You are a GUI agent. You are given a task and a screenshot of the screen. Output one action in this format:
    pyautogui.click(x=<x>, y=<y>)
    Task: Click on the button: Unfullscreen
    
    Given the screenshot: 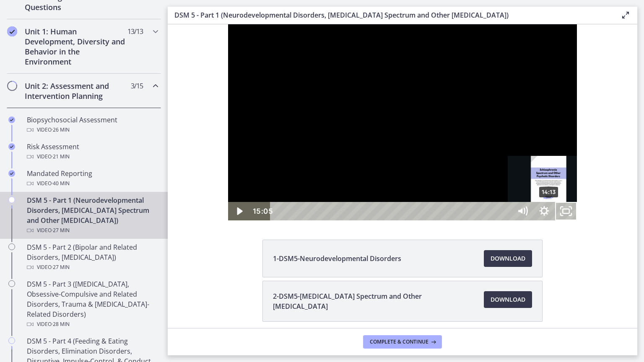 What is the action you would take?
    pyautogui.click(x=398, y=187)
    